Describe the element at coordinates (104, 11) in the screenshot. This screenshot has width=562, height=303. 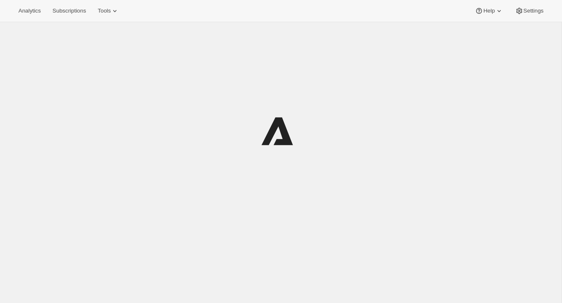
I see `span: Tools` at that location.